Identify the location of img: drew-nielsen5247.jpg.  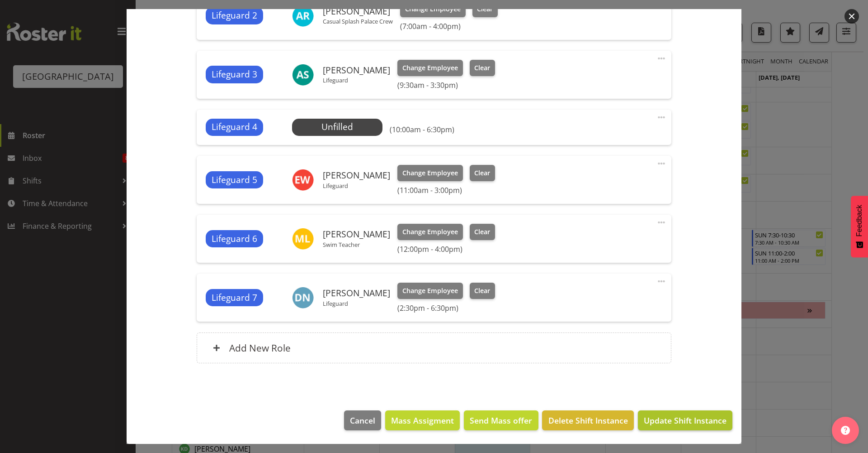
(303, 297).